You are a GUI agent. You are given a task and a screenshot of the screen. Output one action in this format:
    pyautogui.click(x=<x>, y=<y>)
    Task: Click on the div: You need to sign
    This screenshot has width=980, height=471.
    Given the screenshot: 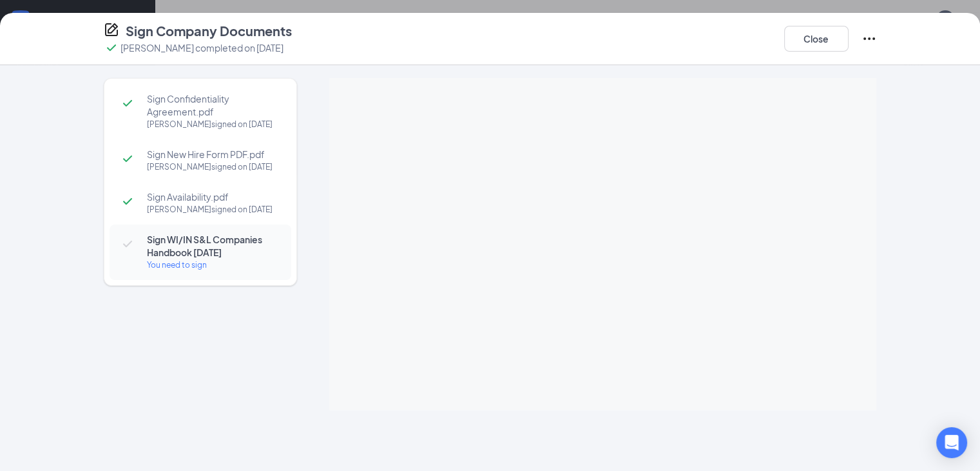 What is the action you would take?
    pyautogui.click(x=212, y=265)
    